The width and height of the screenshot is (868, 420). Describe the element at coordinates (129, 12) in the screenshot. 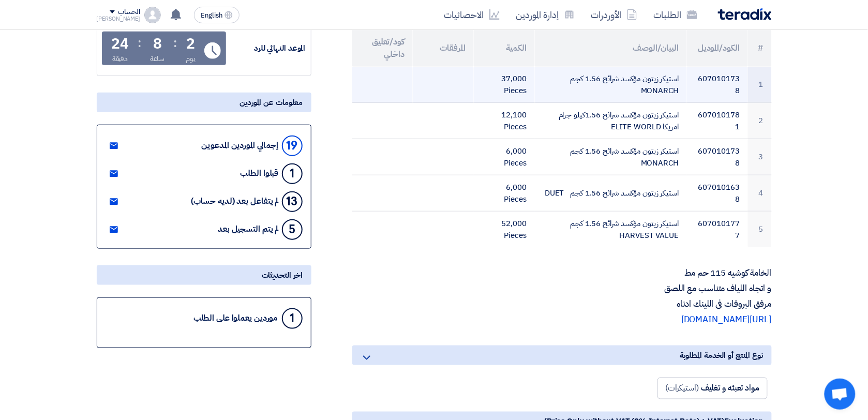

I see `div: الحساب` at that location.